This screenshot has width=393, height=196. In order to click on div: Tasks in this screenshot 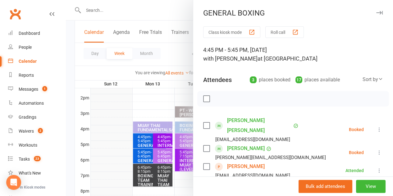, I will do `click(24, 159)`.